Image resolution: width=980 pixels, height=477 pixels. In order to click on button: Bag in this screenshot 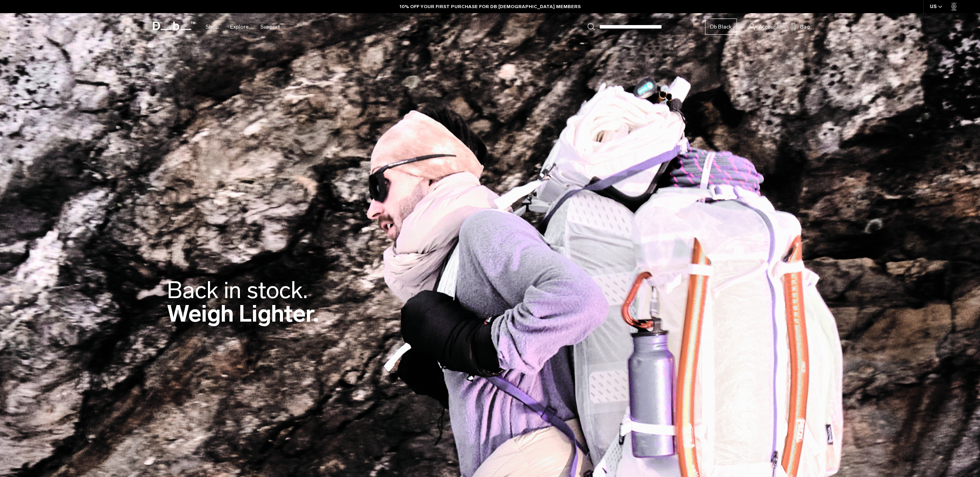, I will do `click(800, 27)`.